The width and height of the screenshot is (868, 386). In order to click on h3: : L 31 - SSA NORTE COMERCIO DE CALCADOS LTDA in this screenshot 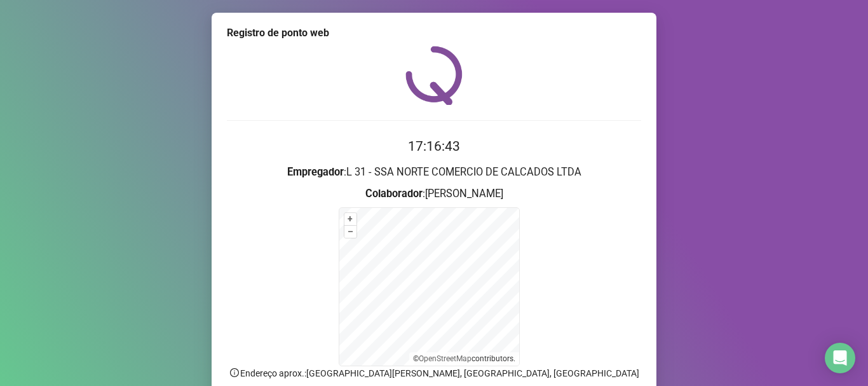, I will do `click(434, 172)`.